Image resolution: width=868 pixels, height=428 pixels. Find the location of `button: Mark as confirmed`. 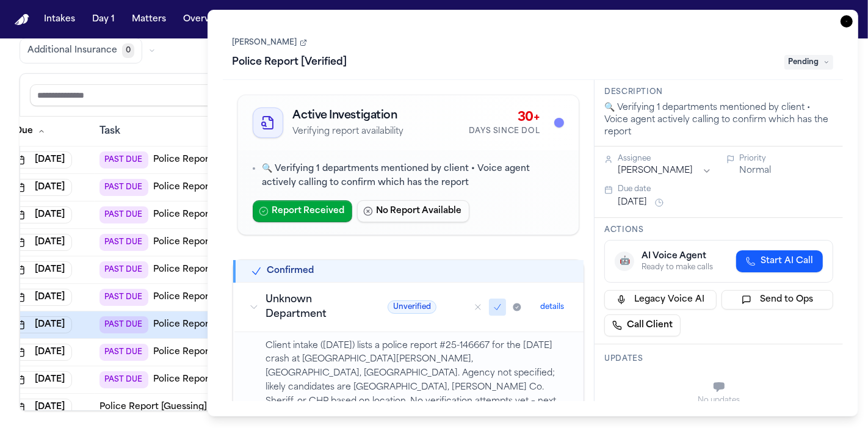

button: Mark as confirmed is located at coordinates (497, 307).